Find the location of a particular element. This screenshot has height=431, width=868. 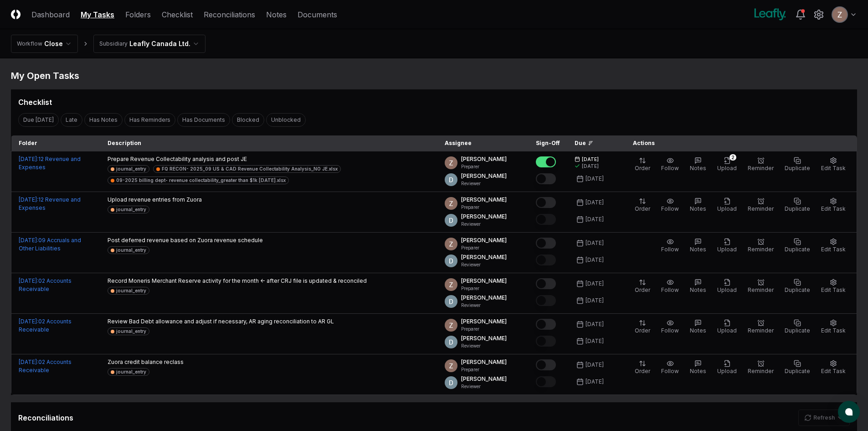

span: Upload is located at coordinates (727, 249).